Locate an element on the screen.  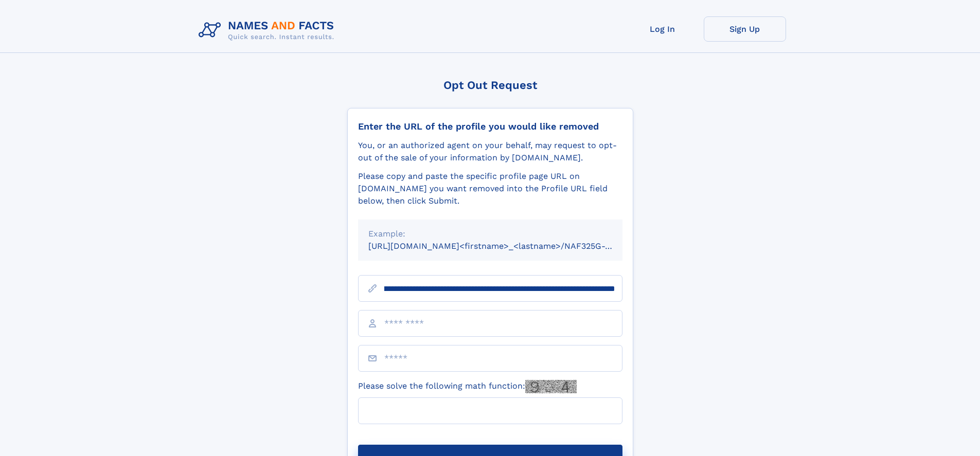
div: Example: is located at coordinates (490, 234).